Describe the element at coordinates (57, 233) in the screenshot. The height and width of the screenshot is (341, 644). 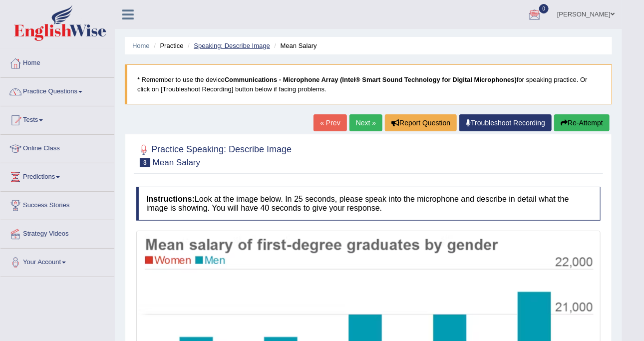
I see `a: Strategy Videos` at that location.